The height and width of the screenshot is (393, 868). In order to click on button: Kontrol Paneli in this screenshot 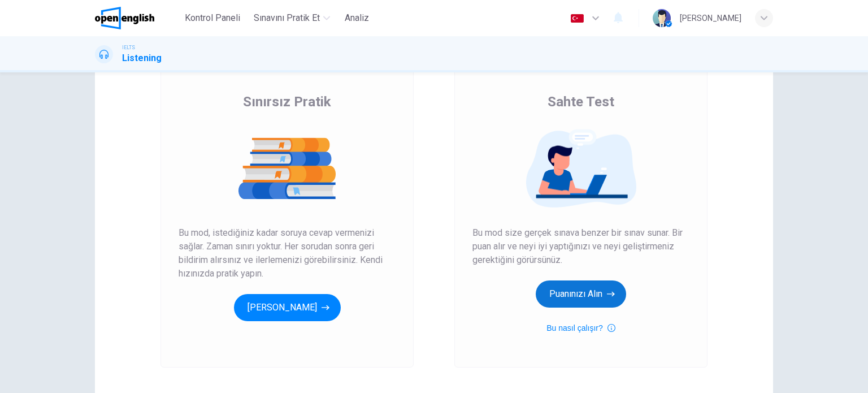, I will do `click(212, 18)`.